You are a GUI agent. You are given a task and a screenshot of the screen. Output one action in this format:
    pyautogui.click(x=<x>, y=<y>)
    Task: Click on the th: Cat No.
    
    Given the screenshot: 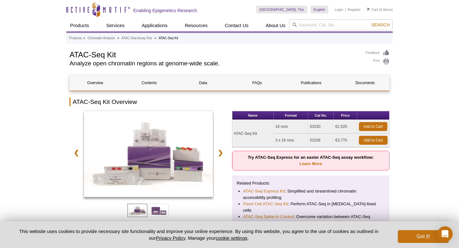 What is the action you would take?
    pyautogui.click(x=321, y=115)
    